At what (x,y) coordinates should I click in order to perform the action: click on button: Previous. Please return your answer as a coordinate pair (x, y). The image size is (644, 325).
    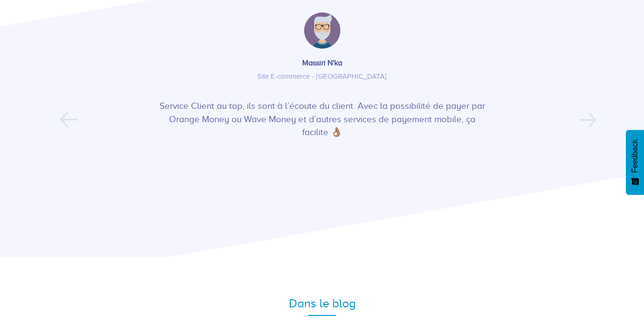
    Looking at the image, I should click on (62, 114).